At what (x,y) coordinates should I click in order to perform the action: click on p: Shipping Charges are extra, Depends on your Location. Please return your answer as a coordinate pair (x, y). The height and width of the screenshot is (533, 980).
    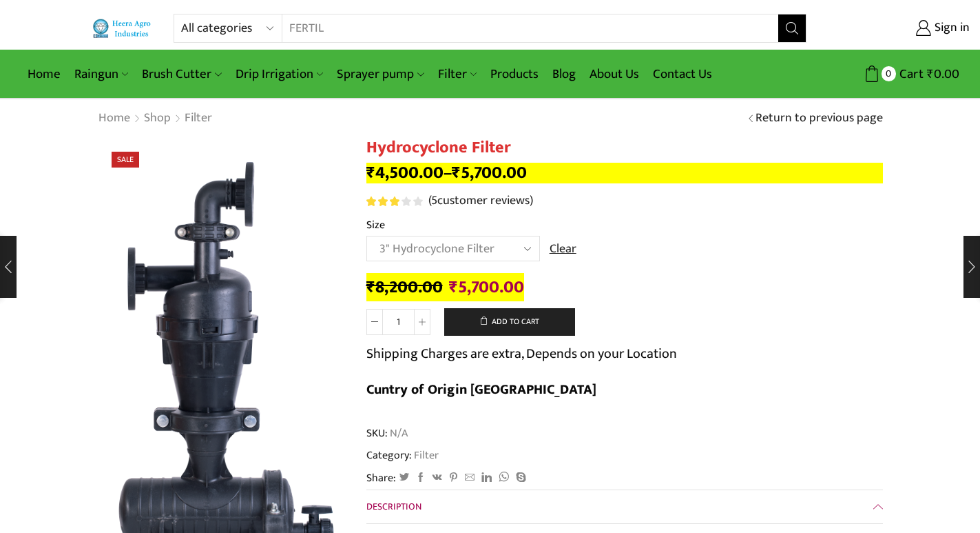
    Looking at the image, I should click on (521, 354).